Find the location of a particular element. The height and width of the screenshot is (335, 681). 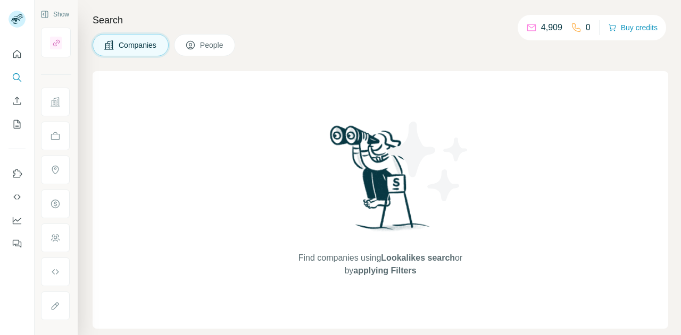

button: Feedback is located at coordinates (17, 244).